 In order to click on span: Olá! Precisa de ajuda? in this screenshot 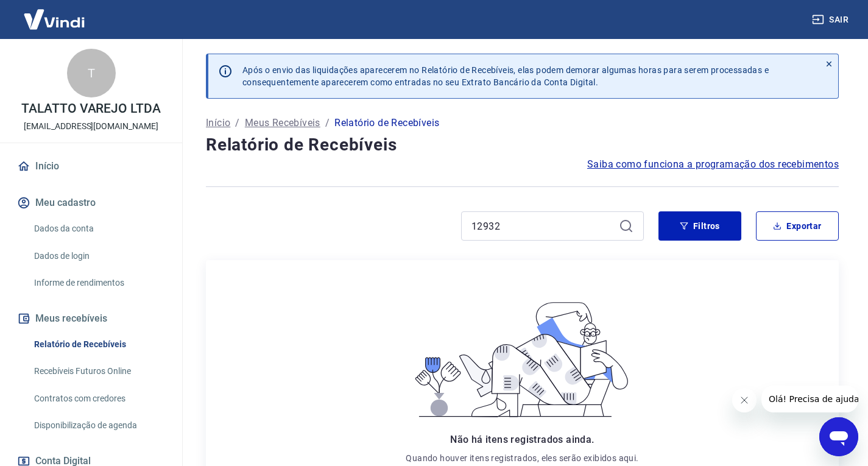, I will do `click(55, 14)`.